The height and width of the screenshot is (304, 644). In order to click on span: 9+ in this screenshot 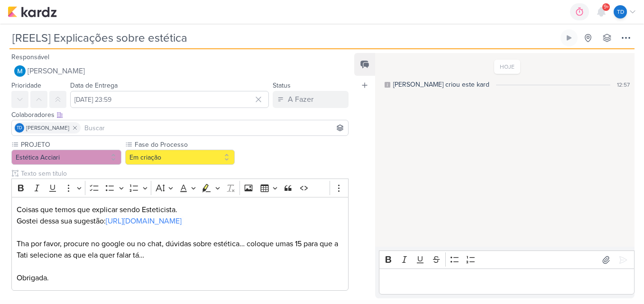, I will do `click(606, 7)`.